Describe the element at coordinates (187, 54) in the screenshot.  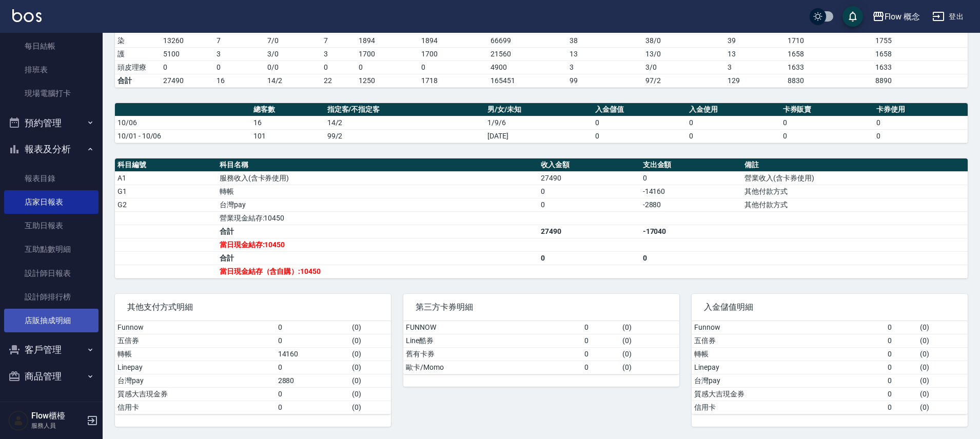
I see `td: 5100` at that location.